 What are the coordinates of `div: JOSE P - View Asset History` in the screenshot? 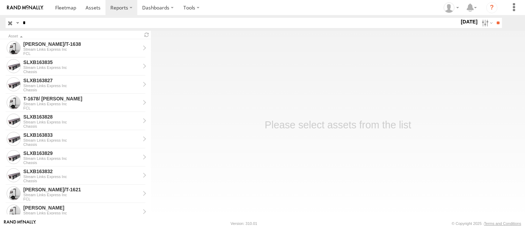 It's located at (82, 207).